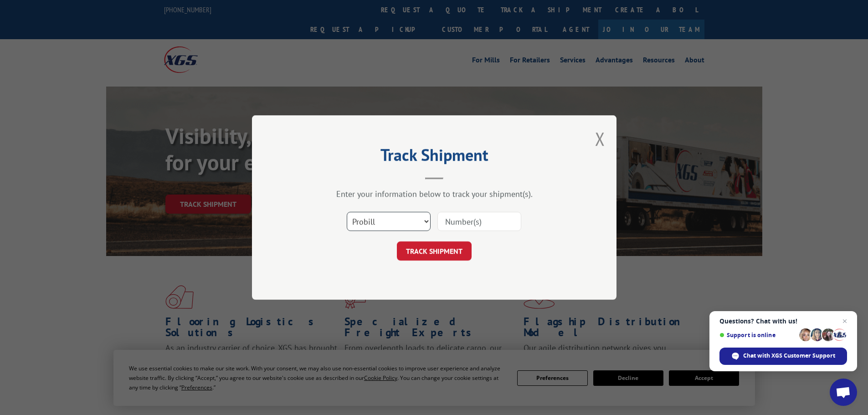 This screenshot has height=415, width=868. Describe the element at coordinates (783, 356) in the screenshot. I see `div: Chat with XGS Customer Support` at that location.